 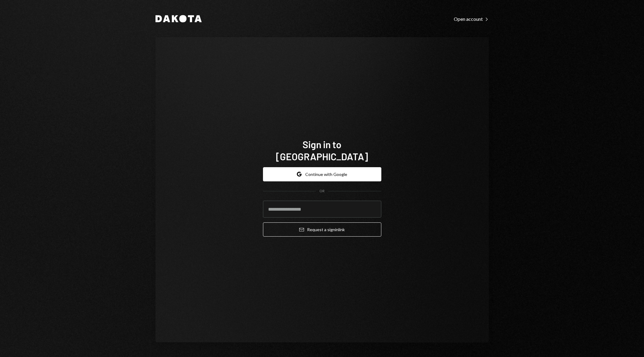 What do you see at coordinates (322, 174) in the screenshot?
I see `button: Continue with Google` at bounding box center [322, 174].